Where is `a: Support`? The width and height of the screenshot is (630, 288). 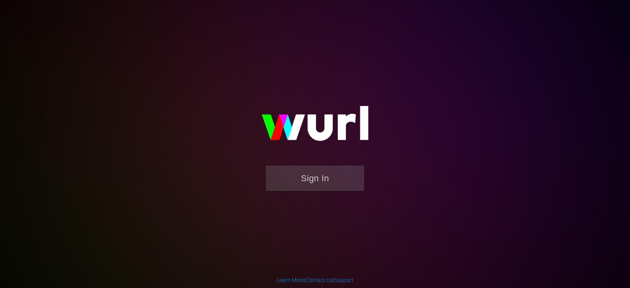
a: Support is located at coordinates (344, 280).